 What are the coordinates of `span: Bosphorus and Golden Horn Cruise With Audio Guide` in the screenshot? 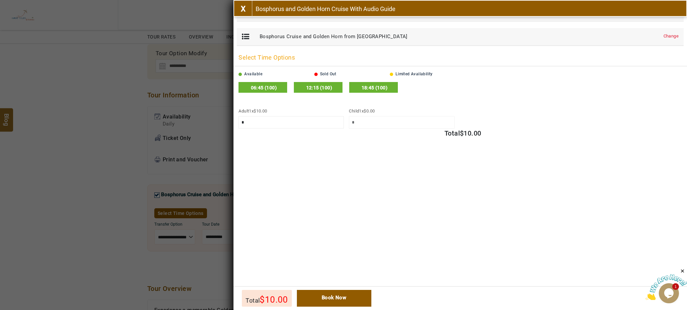 It's located at (325, 9).